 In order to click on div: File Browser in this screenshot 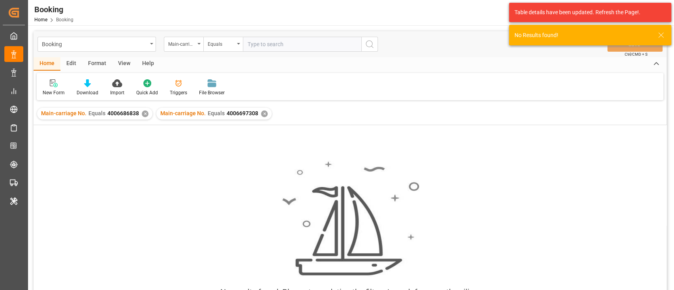, I will do `click(212, 93)`.